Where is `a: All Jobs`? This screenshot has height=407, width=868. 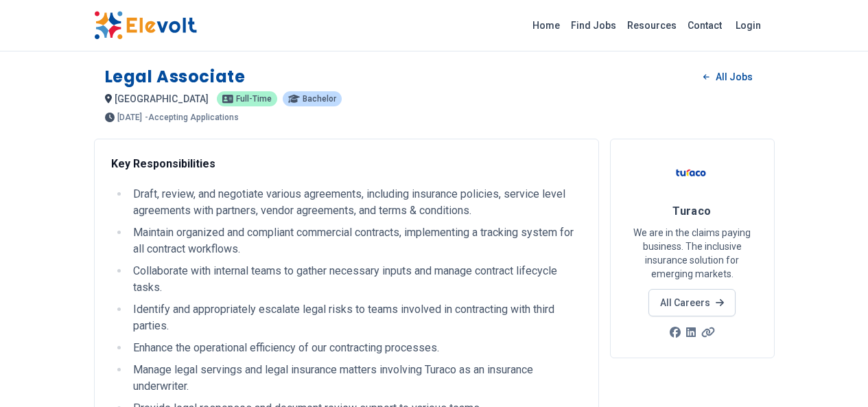
a: All Jobs is located at coordinates (727, 77).